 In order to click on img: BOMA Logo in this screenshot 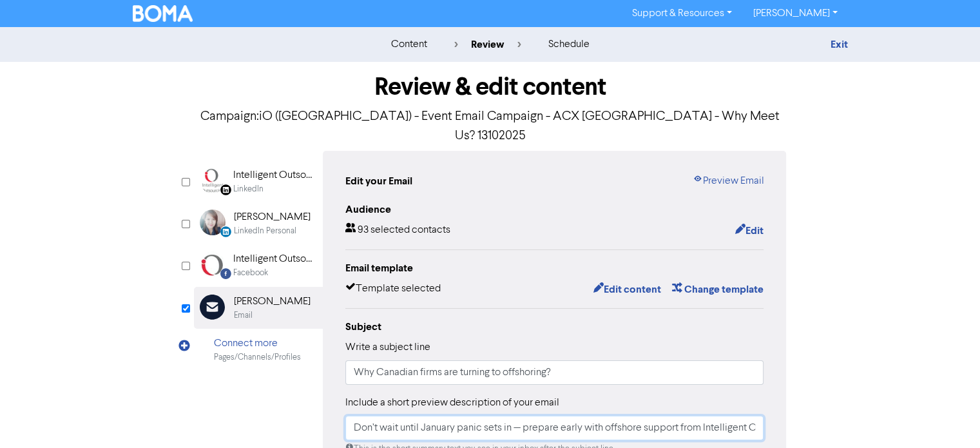, I will do `click(163, 14)`.